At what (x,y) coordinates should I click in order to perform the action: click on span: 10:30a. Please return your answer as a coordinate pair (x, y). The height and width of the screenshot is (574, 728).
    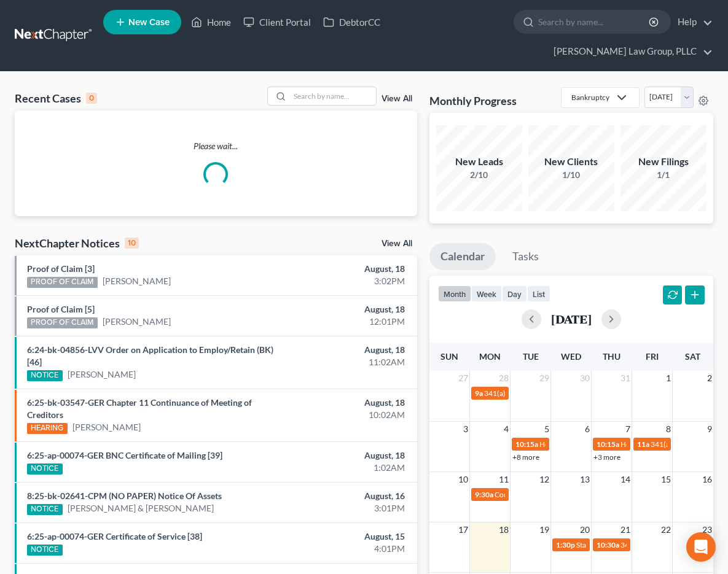
    Looking at the image, I should click on (607, 545).